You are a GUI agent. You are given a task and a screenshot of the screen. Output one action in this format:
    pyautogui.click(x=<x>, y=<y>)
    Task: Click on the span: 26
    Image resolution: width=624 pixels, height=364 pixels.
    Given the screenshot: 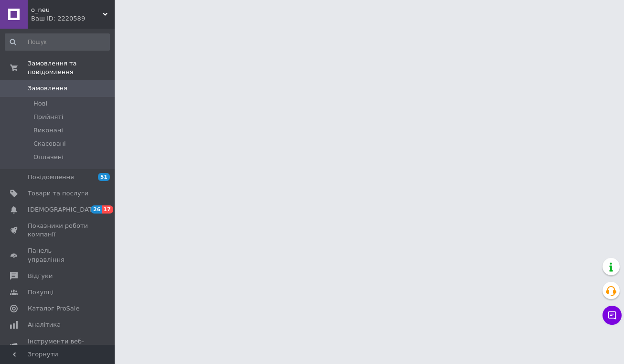 What is the action you would take?
    pyautogui.click(x=96, y=209)
    